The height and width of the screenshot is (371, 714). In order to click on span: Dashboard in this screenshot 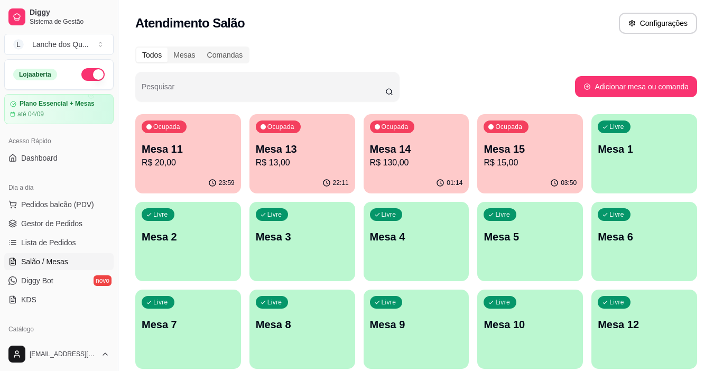, I will do `click(39, 158)`.